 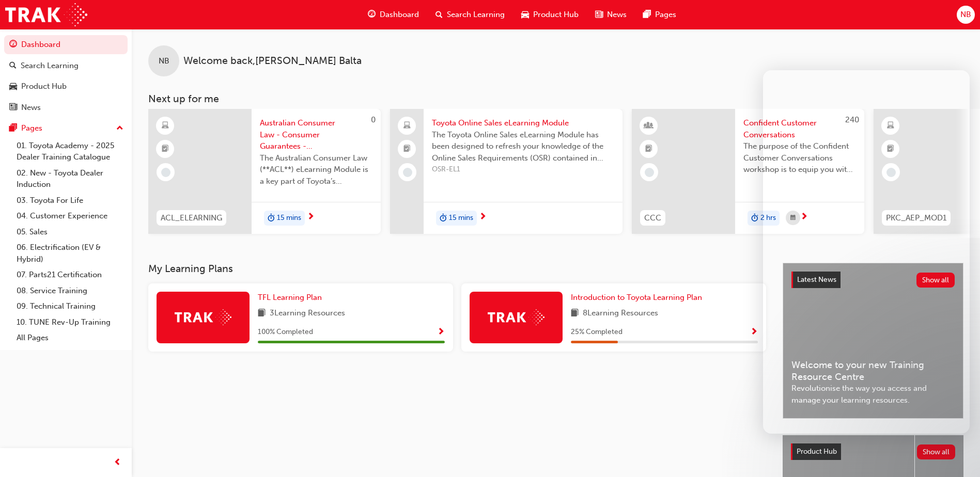 I want to click on a: Introduction to Toyota Learning Plan, so click(x=638, y=297).